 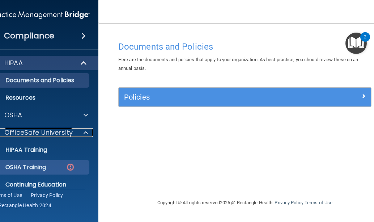 I want to click on button: Open Resource Center, 2 new notifications, so click(x=356, y=43).